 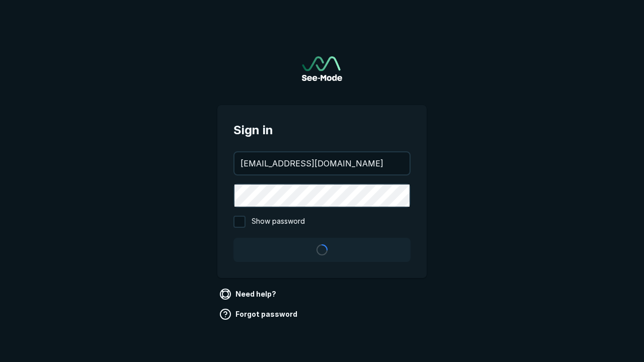 What do you see at coordinates (259, 314) in the screenshot?
I see `a: Forgot password` at bounding box center [259, 314].